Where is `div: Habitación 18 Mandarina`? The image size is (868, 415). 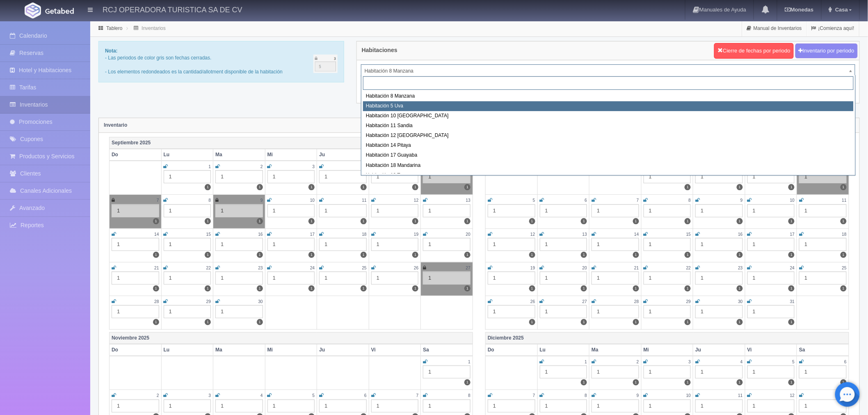
div: Habitación 18 Mandarina is located at coordinates (608, 165).